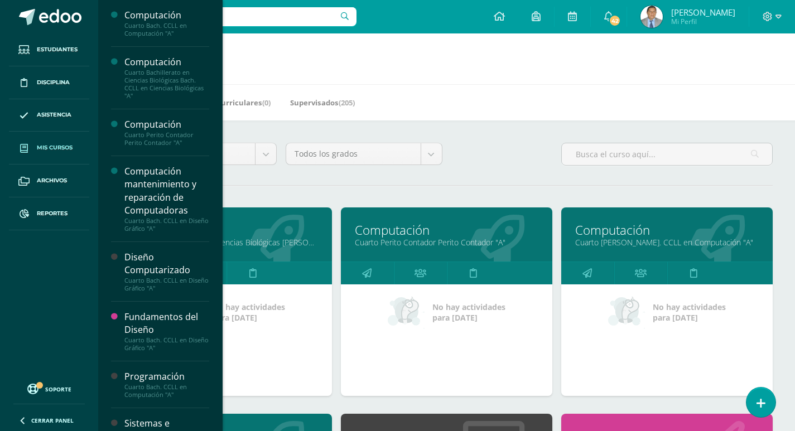 This screenshot has height=431, width=795. I want to click on a: Asistencia, so click(49, 115).